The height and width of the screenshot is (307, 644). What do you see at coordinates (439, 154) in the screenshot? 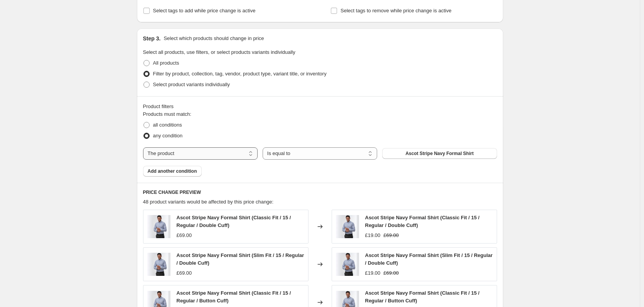
I see `button: Ascot Stripe Navy Formal Shirt` at bounding box center [439, 154].